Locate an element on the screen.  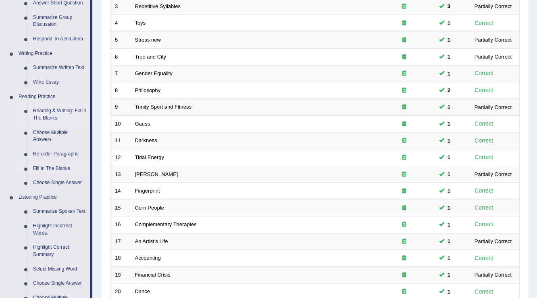
td: 15 is located at coordinates (121, 208).